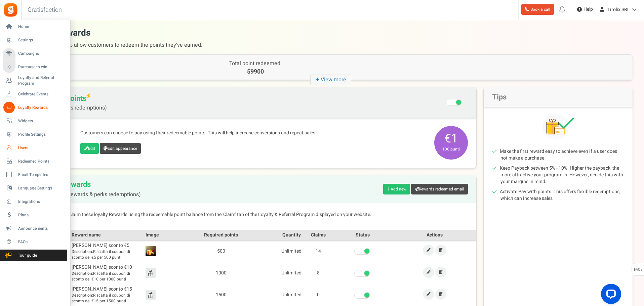  Describe the element at coordinates (27, 255) in the screenshot. I see `span: Tour guide` at that location.